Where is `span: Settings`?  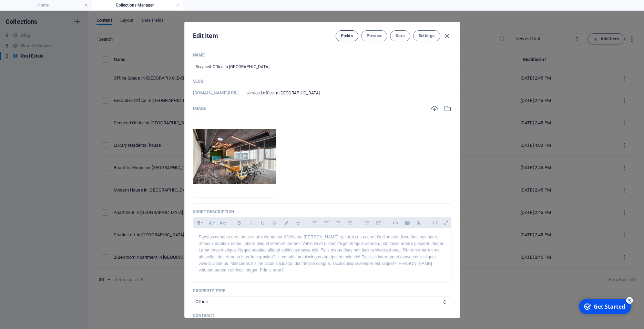
span: Settings is located at coordinates (427, 36).